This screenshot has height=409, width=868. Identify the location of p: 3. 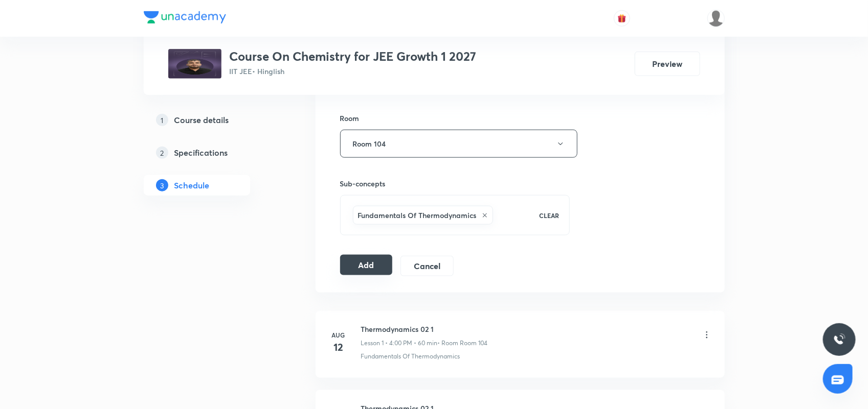
(162, 185).